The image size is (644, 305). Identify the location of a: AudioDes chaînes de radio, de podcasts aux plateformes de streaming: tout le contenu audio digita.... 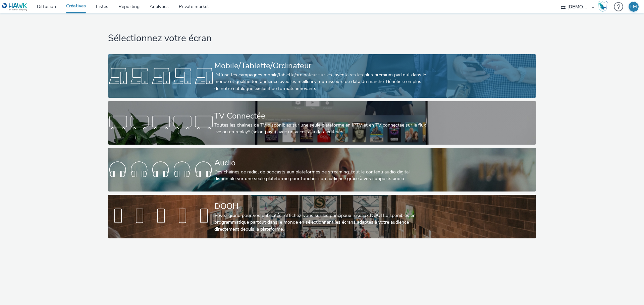
(322, 170).